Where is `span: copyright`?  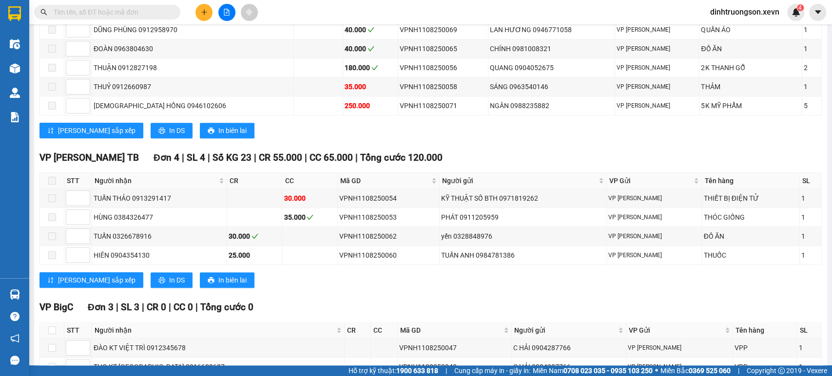
span: copyright is located at coordinates (781, 371).